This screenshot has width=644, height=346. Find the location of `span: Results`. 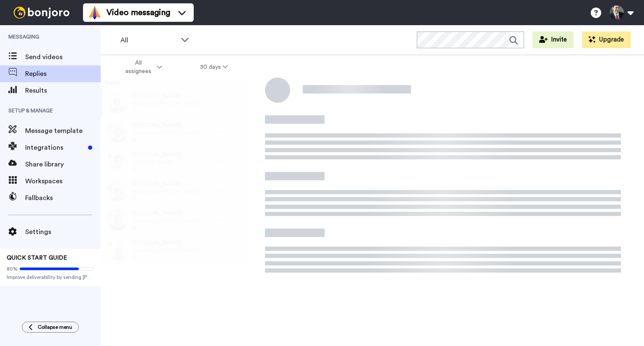

span: Results is located at coordinates (63, 91).